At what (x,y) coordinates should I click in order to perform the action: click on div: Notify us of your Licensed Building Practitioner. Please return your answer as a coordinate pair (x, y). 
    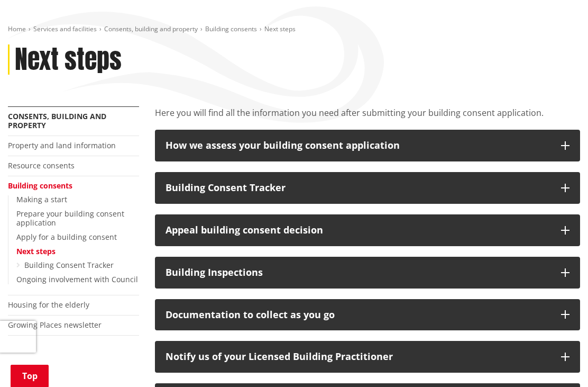
    Looking at the image, I should click on (358, 357).